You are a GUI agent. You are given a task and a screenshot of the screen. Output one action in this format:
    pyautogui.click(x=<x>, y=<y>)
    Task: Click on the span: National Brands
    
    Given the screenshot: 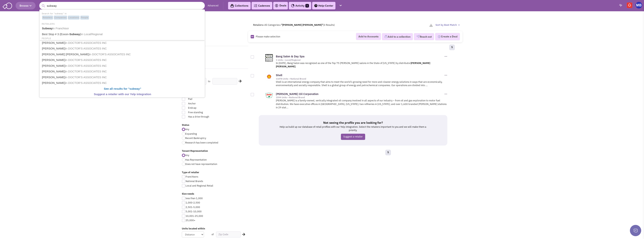 What is the action you would take?
    pyautogui.click(x=194, y=181)
    